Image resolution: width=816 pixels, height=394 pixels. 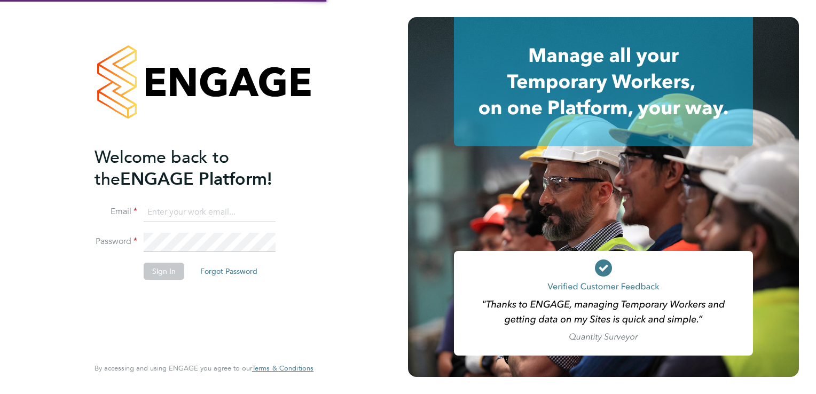 What do you see at coordinates (116, 212) in the screenshot?
I see `label: Email` at bounding box center [116, 212].